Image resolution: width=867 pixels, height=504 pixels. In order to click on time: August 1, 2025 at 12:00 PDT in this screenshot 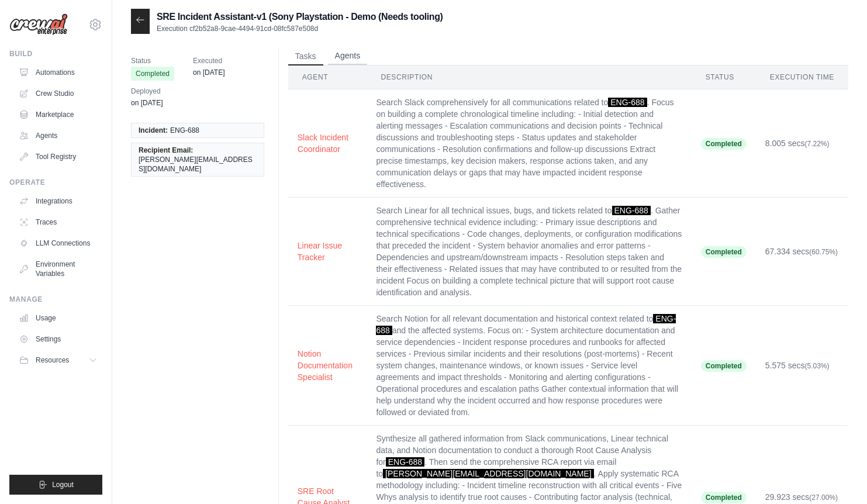, I will do `click(147, 103)`.